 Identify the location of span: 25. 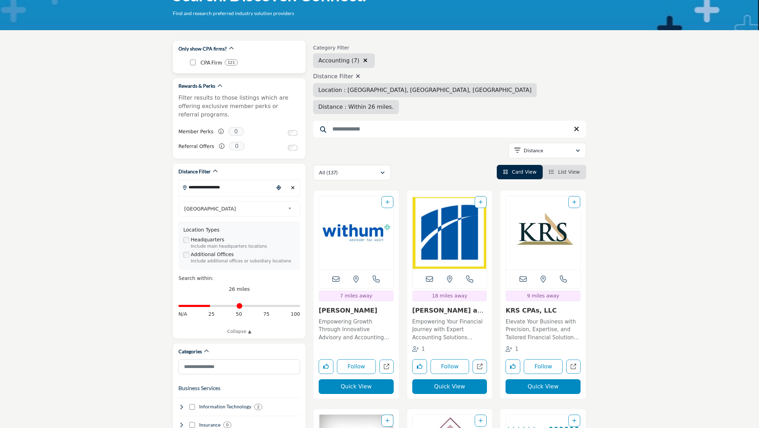
(211, 314).